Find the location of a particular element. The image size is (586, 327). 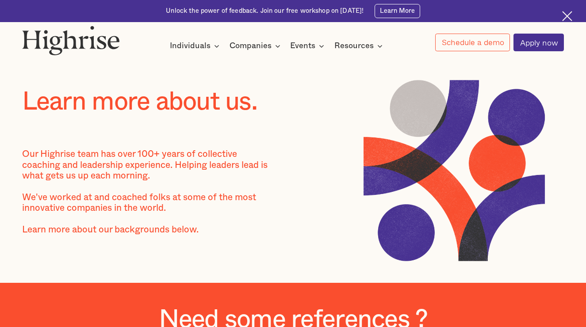

div: Our Highrise team has over 100+ years of collective coaching and leadership experience. Helping l... is located at coordinates (147, 198).